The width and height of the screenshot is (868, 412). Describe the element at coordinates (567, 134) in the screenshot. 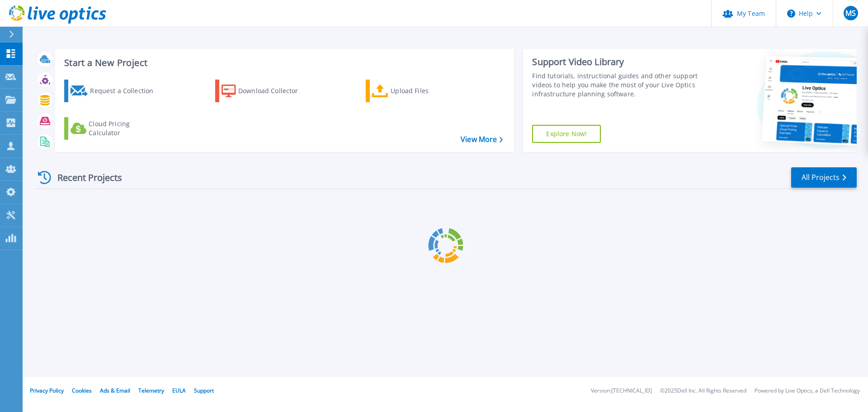

I see `a: Explore Now!` at that location.